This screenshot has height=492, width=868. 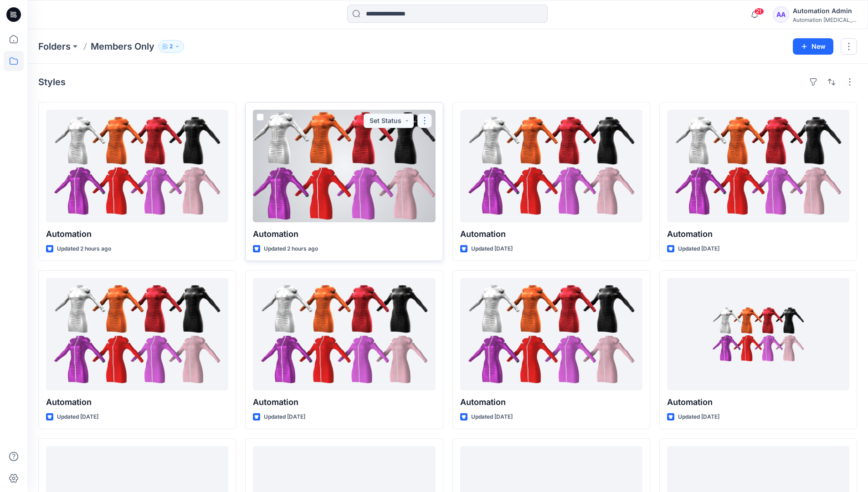 What do you see at coordinates (122, 46) in the screenshot?
I see `p: Members Only` at bounding box center [122, 46].